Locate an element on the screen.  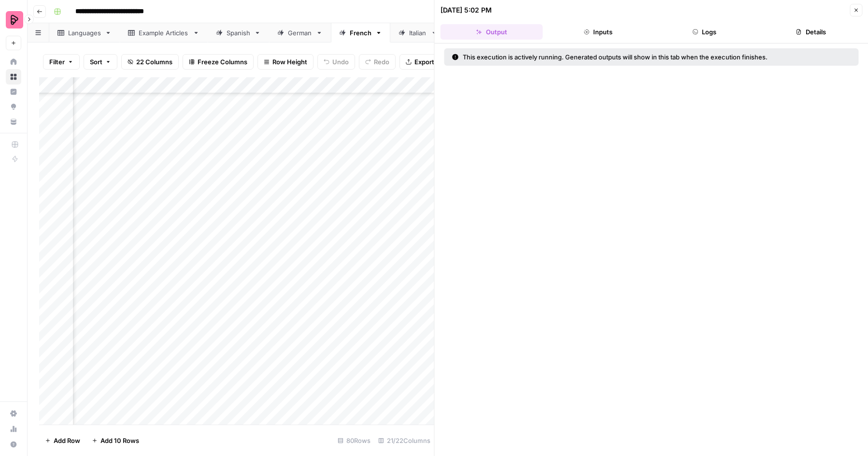
button: Add Row is located at coordinates (62, 440).